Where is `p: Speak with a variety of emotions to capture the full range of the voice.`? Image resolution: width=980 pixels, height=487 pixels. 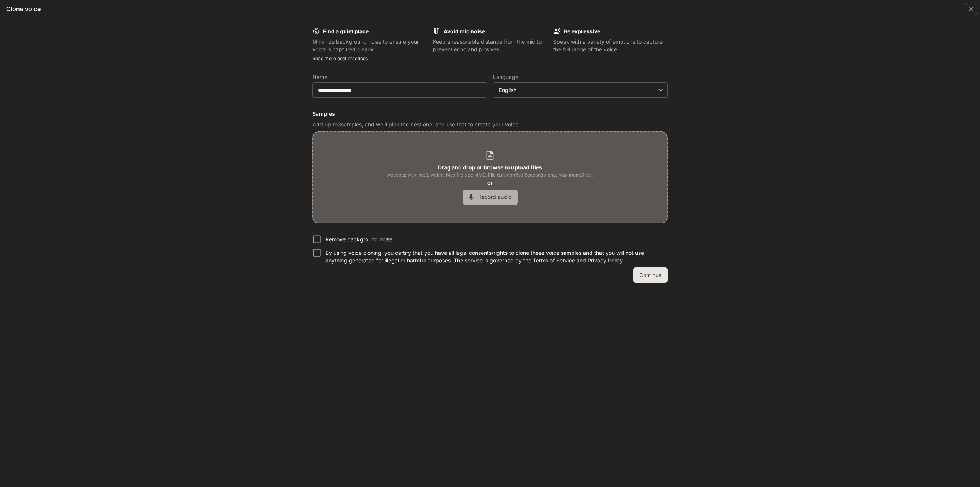
p: Speak with a variety of emotions to capture the full range of the voice. is located at coordinates (610, 45).